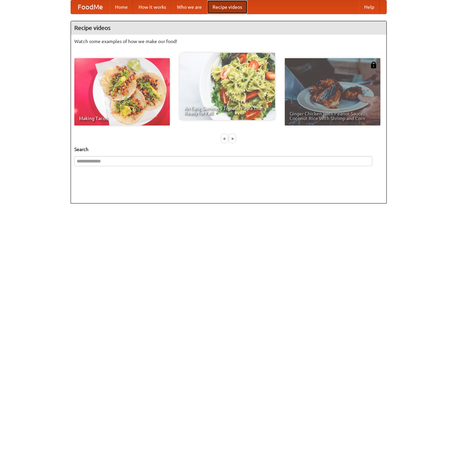 This screenshot has width=457, height=476. Describe the element at coordinates (229, 28) in the screenshot. I see `h4: Recipe videos` at that location.